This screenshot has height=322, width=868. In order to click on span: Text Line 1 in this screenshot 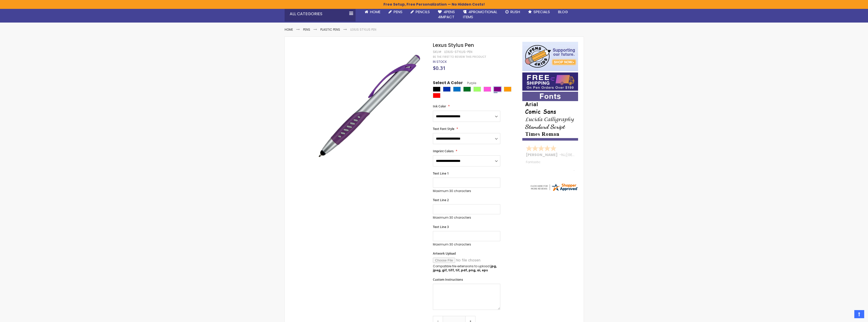, I will do `click(441, 173)`.